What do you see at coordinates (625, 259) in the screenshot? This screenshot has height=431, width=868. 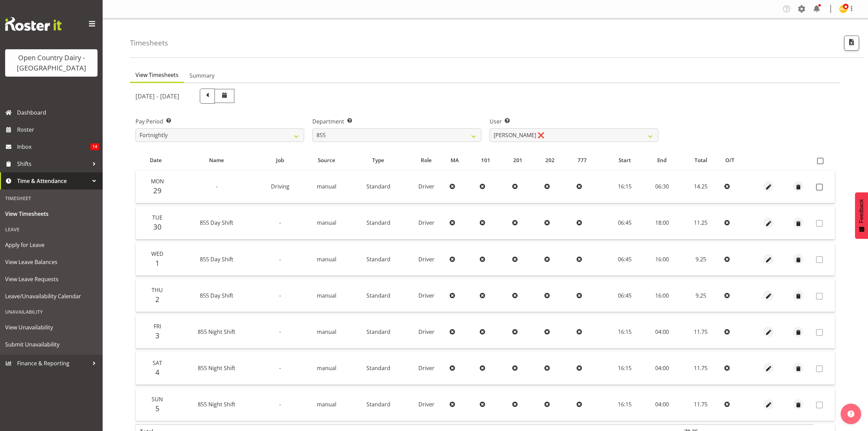 I see `td: 06:45` at bounding box center [625, 259].